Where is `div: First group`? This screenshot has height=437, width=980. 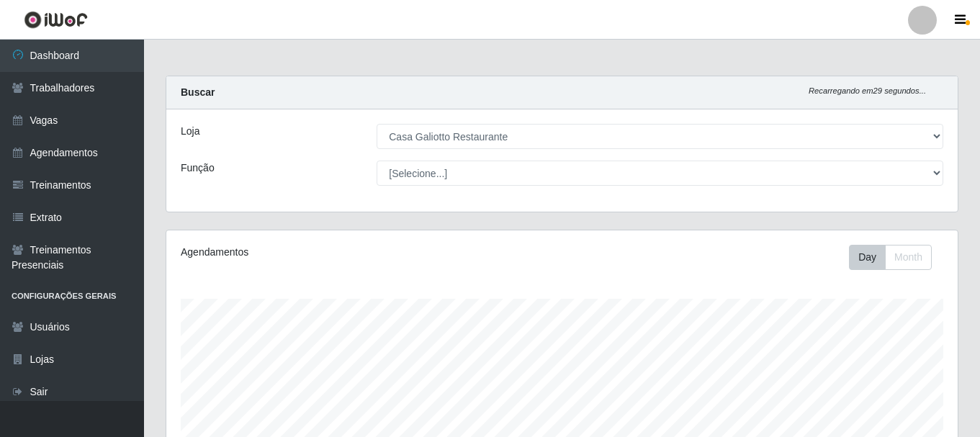 div: First group is located at coordinates (891, 257).